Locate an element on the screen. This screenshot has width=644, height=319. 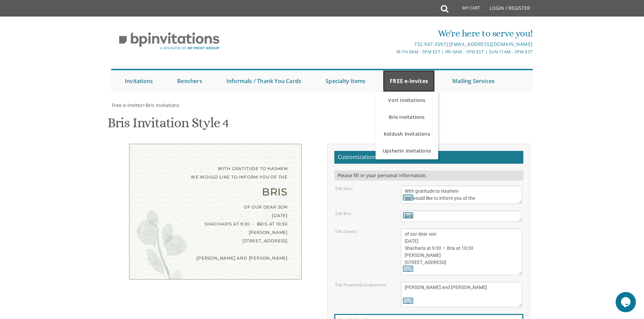
a: Benchers is located at coordinates (190, 81).